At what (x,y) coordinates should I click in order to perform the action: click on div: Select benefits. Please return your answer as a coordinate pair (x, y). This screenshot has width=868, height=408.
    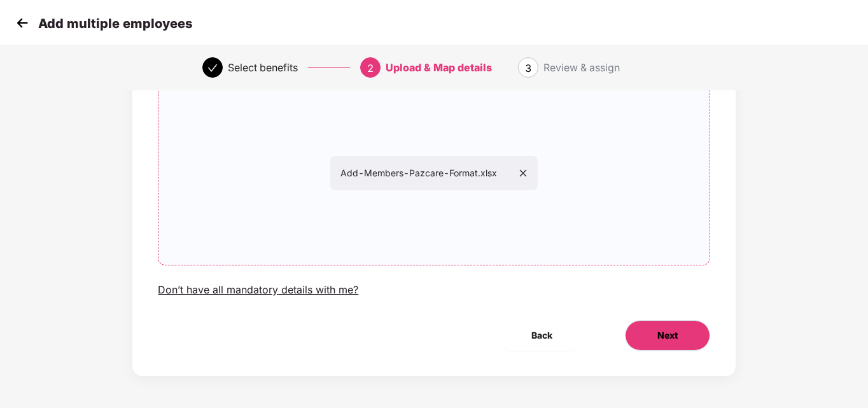
    Looking at the image, I should click on (263, 67).